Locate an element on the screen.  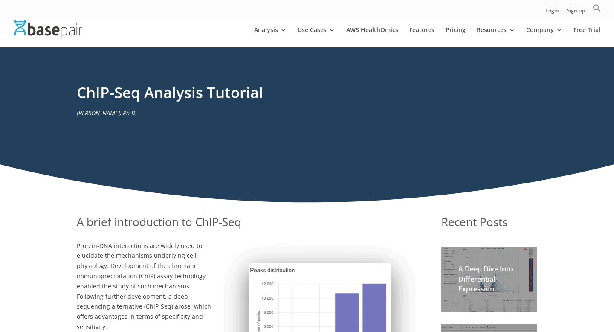
a: Sign up is located at coordinates (576, 12).